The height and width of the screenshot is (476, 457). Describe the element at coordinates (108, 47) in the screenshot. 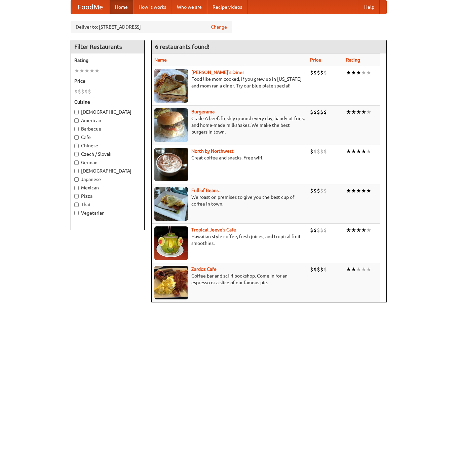

I see `h4: Filter Restaurants` at that location.